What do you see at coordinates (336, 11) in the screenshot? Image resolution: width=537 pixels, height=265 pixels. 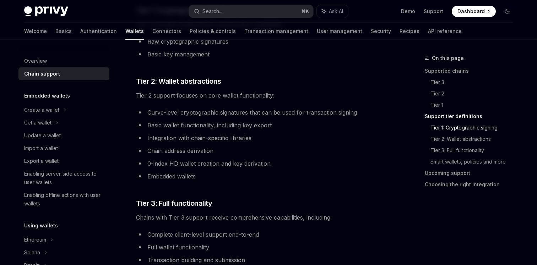 I see `span: Ask AI` at bounding box center [336, 11].